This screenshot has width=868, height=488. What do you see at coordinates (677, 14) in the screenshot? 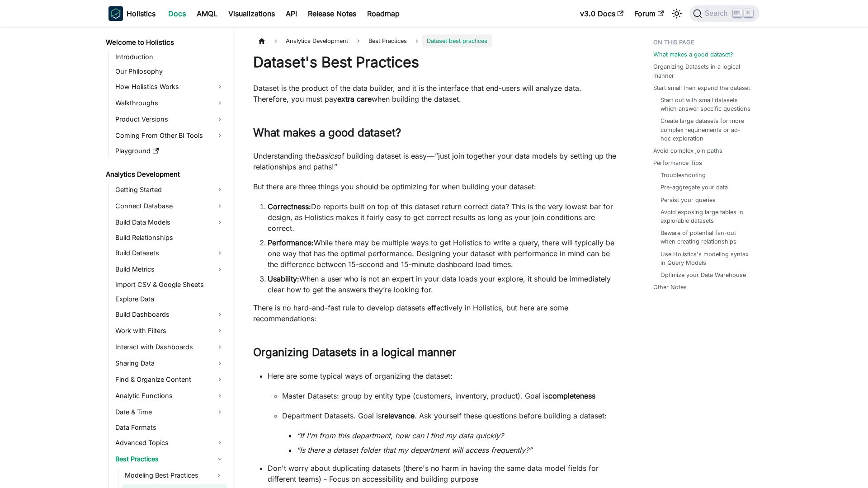
I see `button: Switch between dark and light mode (currently light mode)` at bounding box center [677, 14].